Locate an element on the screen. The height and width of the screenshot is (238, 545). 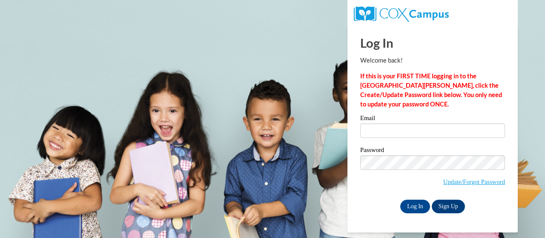
label: Email is located at coordinates (433, 119).